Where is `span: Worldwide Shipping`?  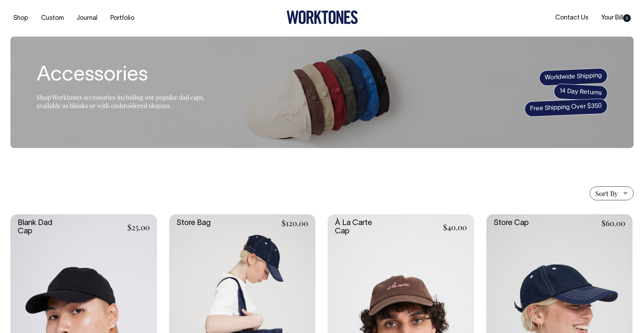 span: Worldwide Shipping is located at coordinates (574, 77).